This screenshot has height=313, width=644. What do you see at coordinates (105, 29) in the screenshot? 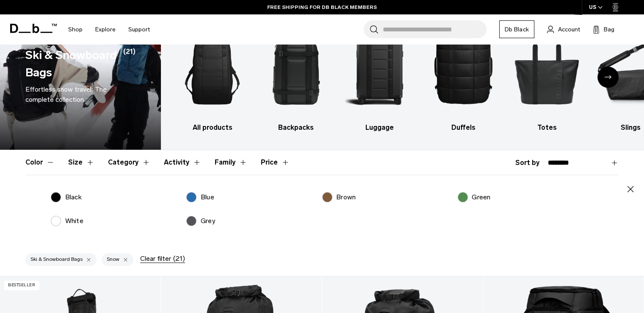
I see `a: Explore` at bounding box center [105, 29].